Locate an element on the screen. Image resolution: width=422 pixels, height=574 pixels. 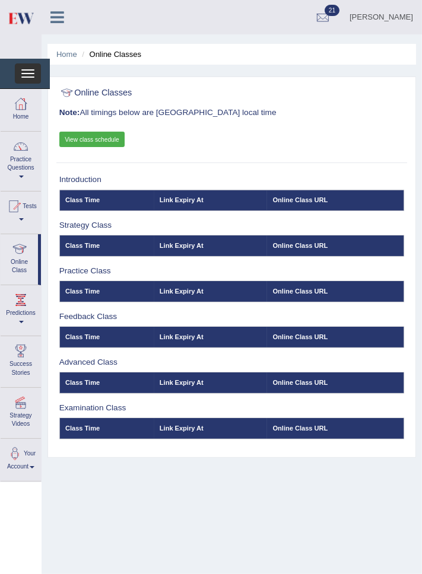
a: Strategy Videos is located at coordinates (21, 411).